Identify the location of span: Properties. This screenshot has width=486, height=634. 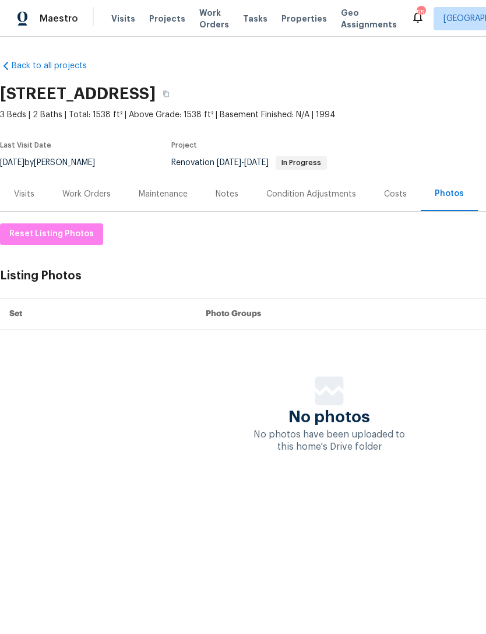
(304, 19).